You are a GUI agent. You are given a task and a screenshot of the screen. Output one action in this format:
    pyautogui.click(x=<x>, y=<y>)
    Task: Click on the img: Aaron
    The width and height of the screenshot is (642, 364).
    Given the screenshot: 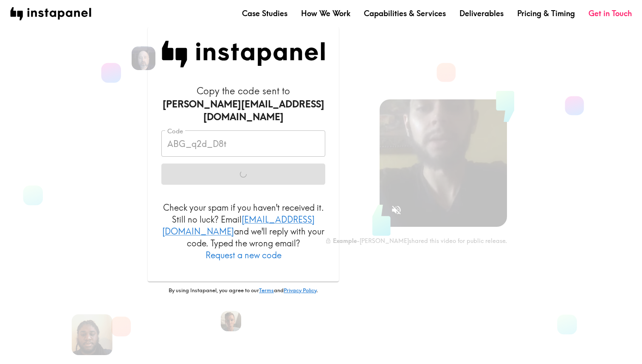 What is the action you would take?
    pyautogui.click(x=143, y=58)
    